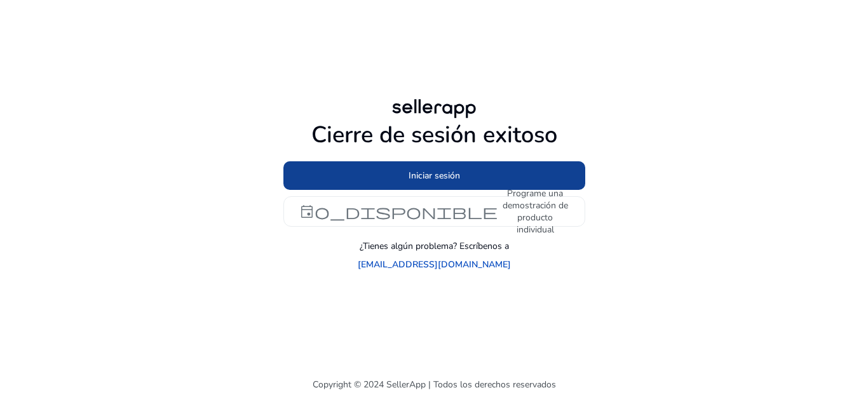 The height and width of the screenshot is (402, 868). What do you see at coordinates (434, 211) in the screenshot?
I see `button: evento_disponiblePrograme una demostración de producto individual` at bounding box center [434, 211].